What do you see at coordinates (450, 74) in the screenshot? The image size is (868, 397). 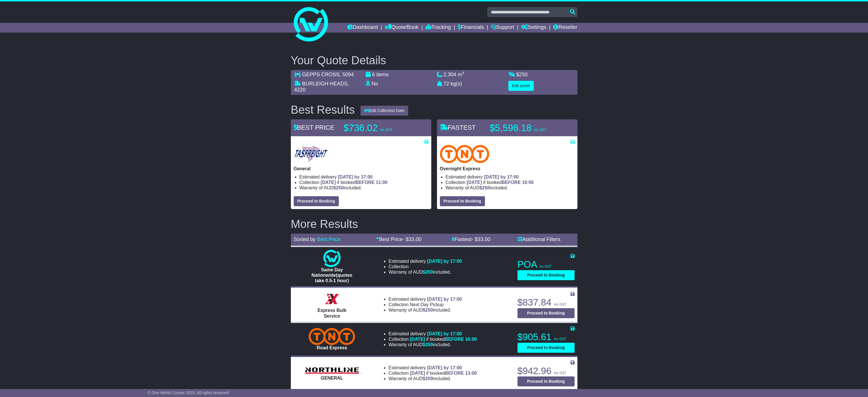 I see `span: 2.304` at bounding box center [450, 74].